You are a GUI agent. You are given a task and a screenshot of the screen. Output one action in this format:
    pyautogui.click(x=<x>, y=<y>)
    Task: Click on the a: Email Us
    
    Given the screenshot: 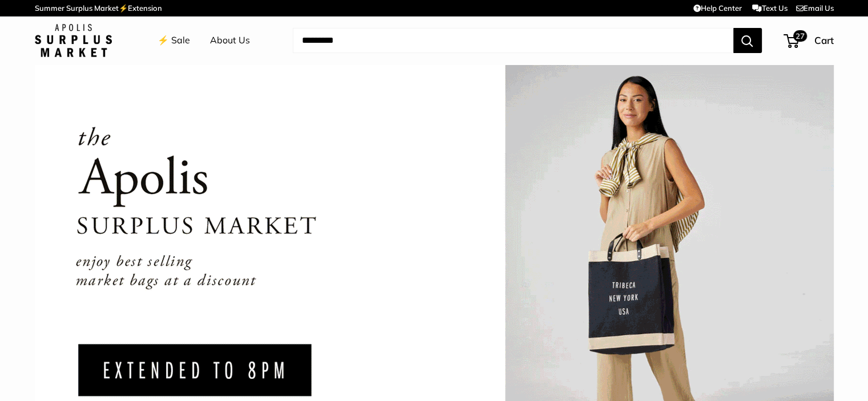 What is the action you would take?
    pyautogui.click(x=815, y=8)
    